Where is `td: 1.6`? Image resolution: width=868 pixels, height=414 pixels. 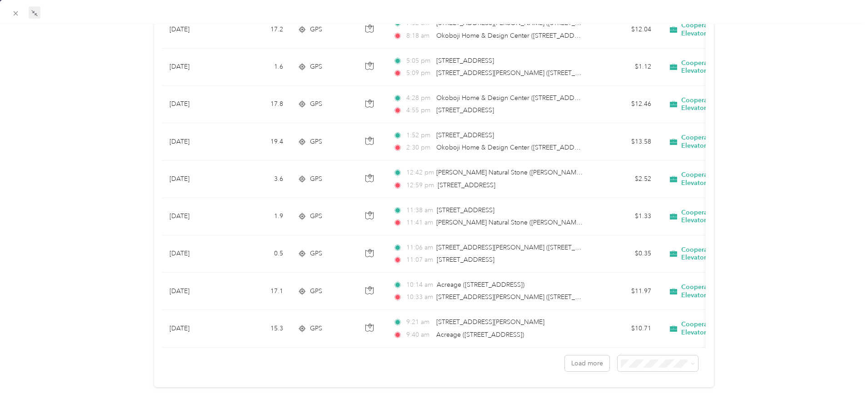 td: 1.6 is located at coordinates (260, 67).